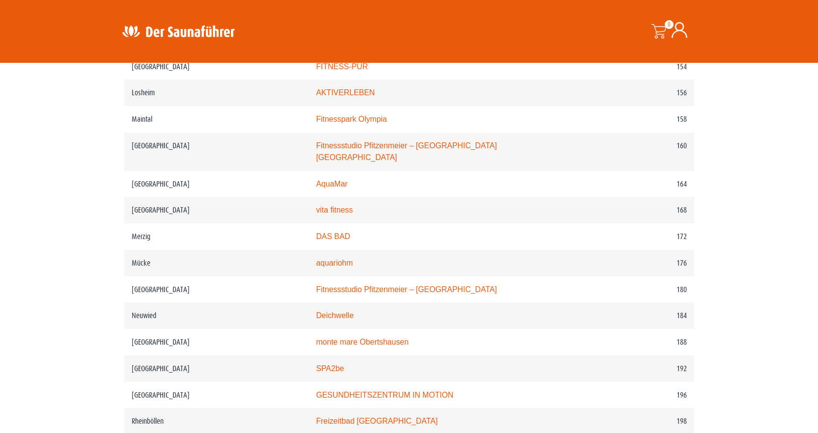 This screenshot has height=433, width=818. I want to click on td: Losheim, so click(217, 93).